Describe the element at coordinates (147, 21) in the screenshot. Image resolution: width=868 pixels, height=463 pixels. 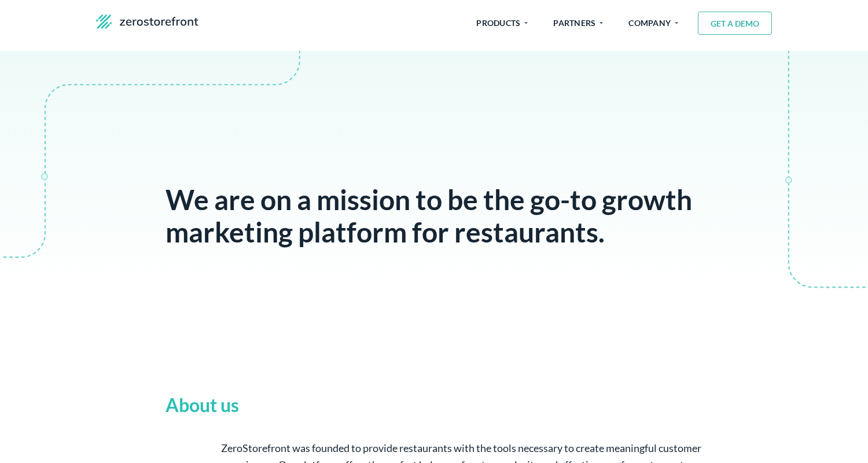
I see `img: zsf-logo` at that location.